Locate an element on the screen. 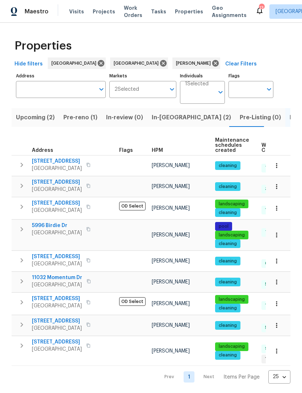 The height and width of the screenshot is (393, 302). span: Maestro is located at coordinates (37, 12).